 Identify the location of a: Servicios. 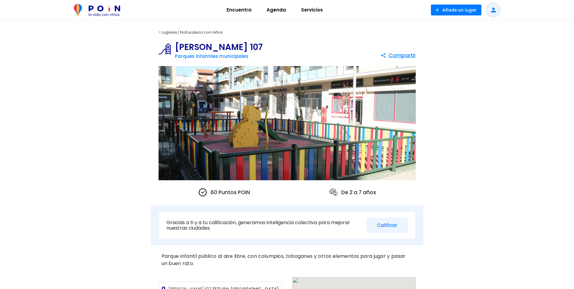
(312, 10).